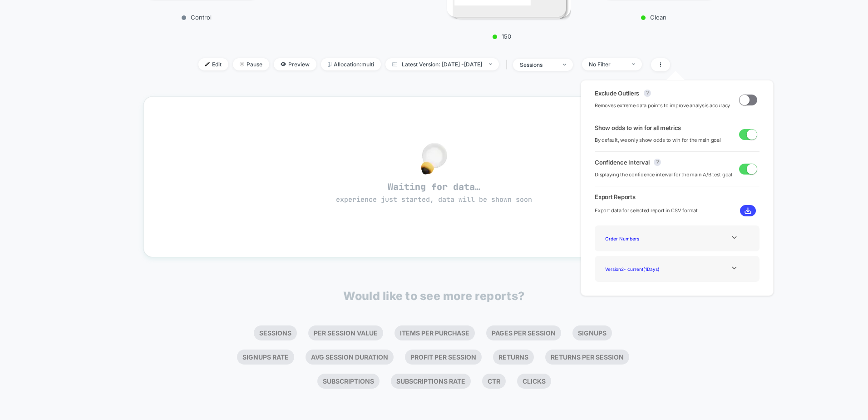 This screenshot has height=420, width=868. I want to click on span: Confidence Interval, so click(622, 162).